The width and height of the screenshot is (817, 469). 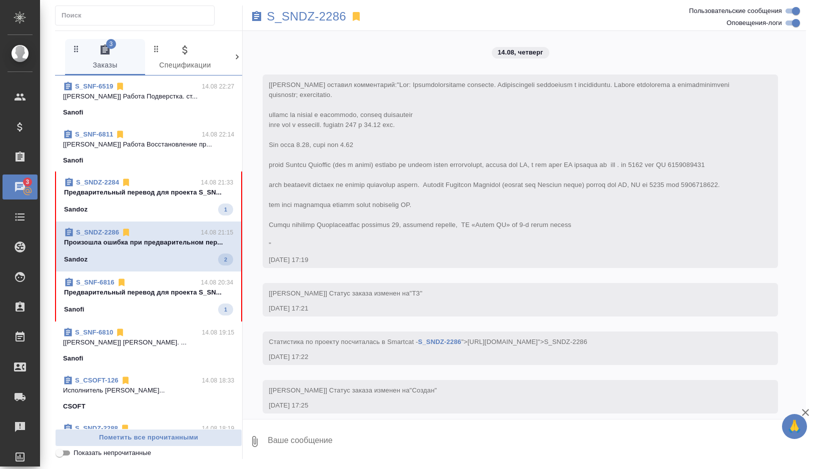 What do you see at coordinates (218, 333) in the screenshot?
I see `p: 14.08 19:15` at bounding box center [218, 333].